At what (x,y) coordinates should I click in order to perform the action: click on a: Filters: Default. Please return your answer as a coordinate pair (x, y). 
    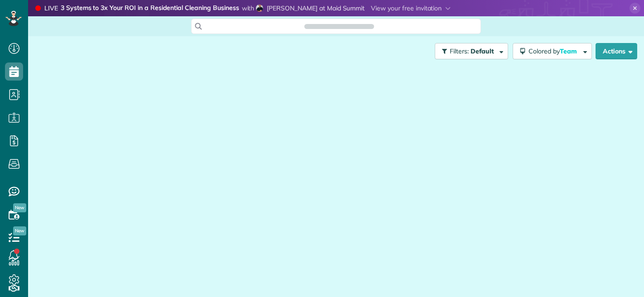
    Looking at the image, I should click on (469, 51).